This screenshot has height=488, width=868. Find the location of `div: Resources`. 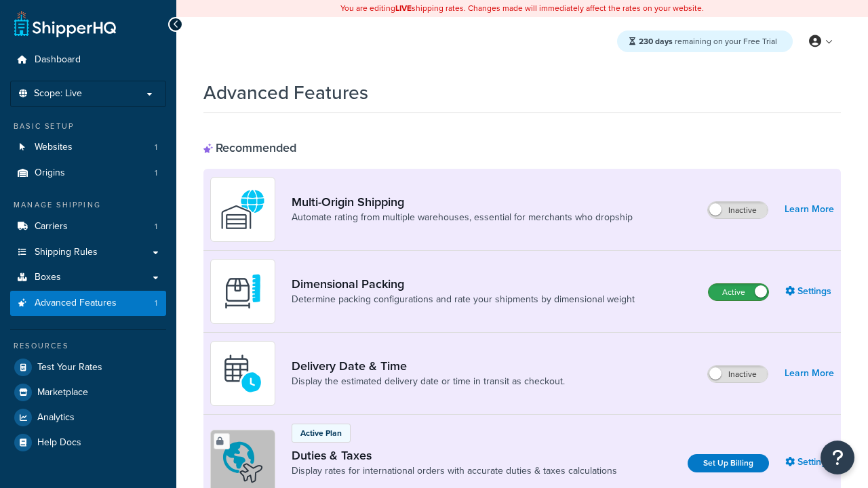

div: Resources is located at coordinates (88, 345).